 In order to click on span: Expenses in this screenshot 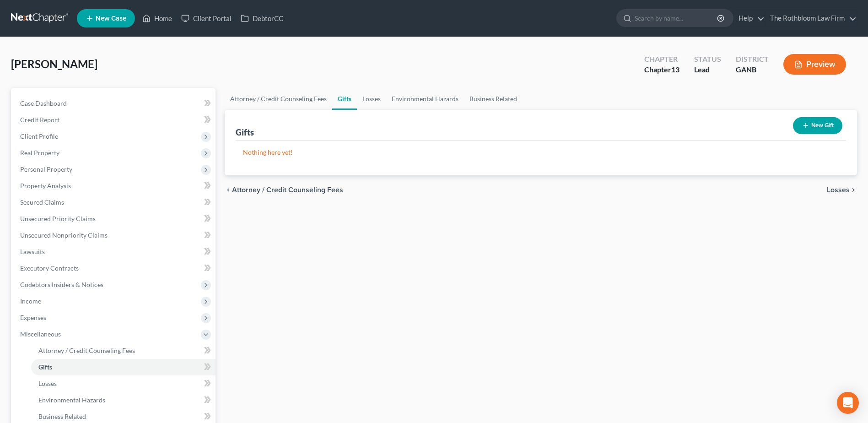, I will do `click(33, 317)`.